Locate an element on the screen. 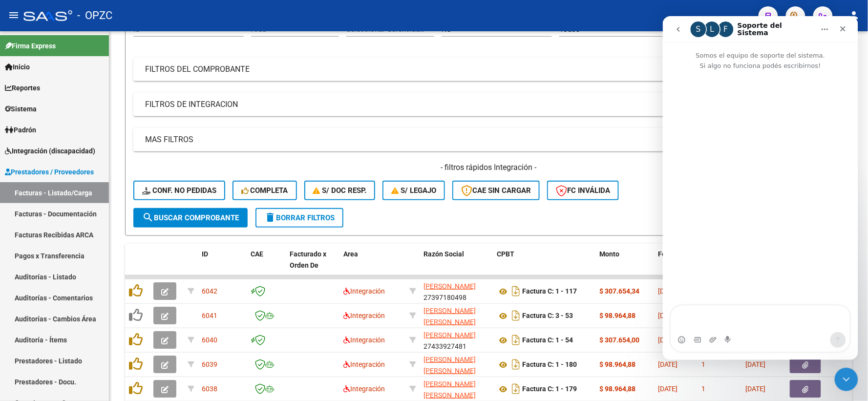 This screenshot has width=868, height=401. span: Prestadores / Proveedores is located at coordinates (49, 172).